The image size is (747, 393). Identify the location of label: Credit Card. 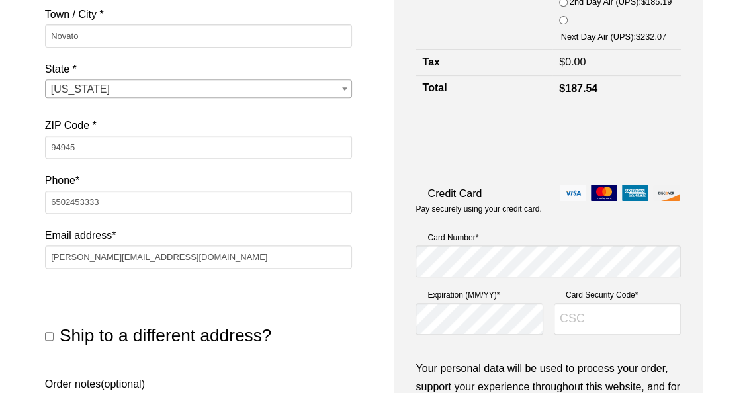
(548, 193).